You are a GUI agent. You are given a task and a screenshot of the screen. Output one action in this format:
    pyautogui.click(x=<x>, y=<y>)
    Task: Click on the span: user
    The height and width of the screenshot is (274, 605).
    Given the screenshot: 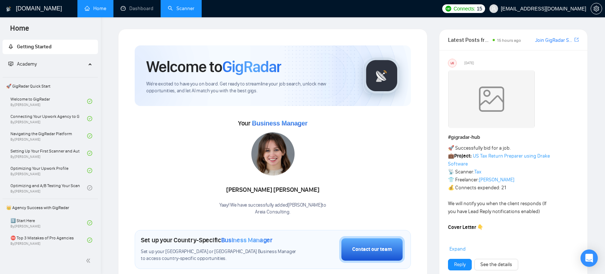 What is the action you would take?
    pyautogui.click(x=494, y=9)
    